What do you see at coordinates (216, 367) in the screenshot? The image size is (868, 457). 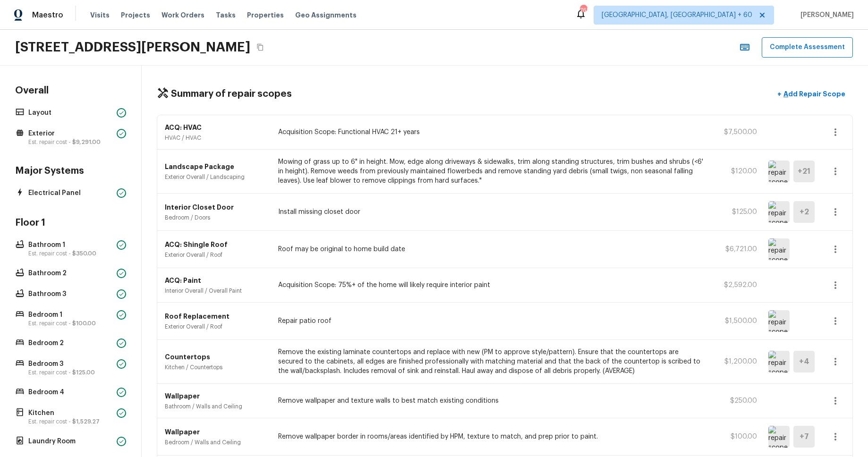 I see `p: Kitchen / Countertops` at bounding box center [216, 367].